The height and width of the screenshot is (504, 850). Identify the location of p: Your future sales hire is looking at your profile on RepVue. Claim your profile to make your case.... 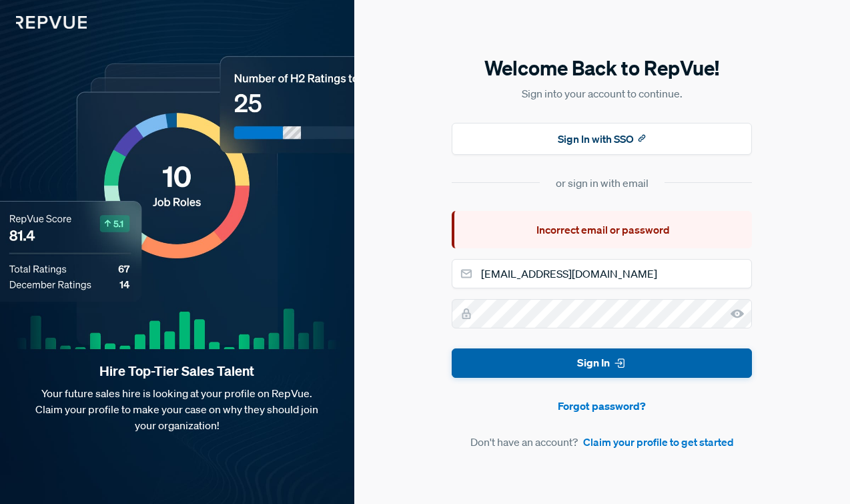
(177, 409).